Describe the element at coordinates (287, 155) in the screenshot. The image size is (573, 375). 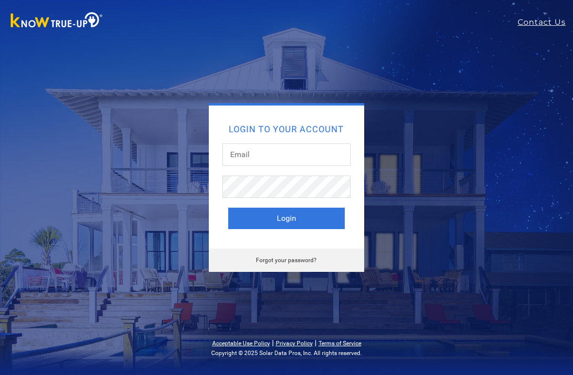
I see `input: Email` at that location.